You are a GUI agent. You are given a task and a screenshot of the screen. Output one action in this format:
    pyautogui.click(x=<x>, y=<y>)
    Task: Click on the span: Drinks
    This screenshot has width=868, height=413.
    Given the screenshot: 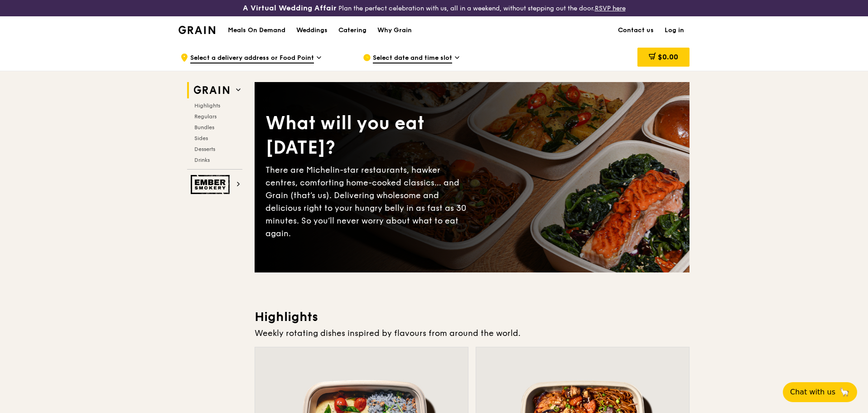 What is the action you would take?
    pyautogui.click(x=202, y=160)
    